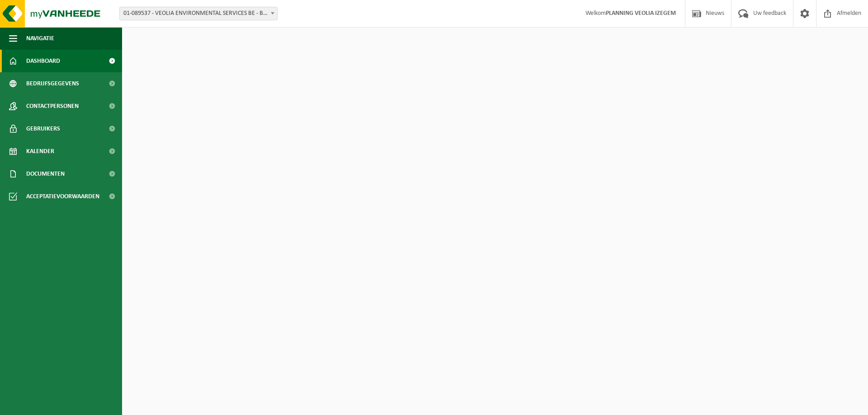 The image size is (868, 415). I want to click on span: 01-089537 - VEOLIA ENVIRONMENTAL SERVICES BE - BEERSE, so click(199, 13).